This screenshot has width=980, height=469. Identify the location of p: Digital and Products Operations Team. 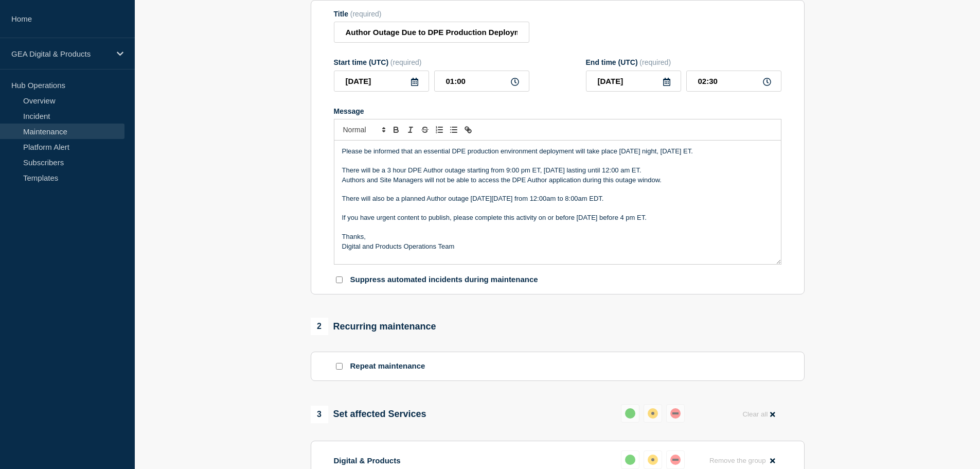
(558, 246).